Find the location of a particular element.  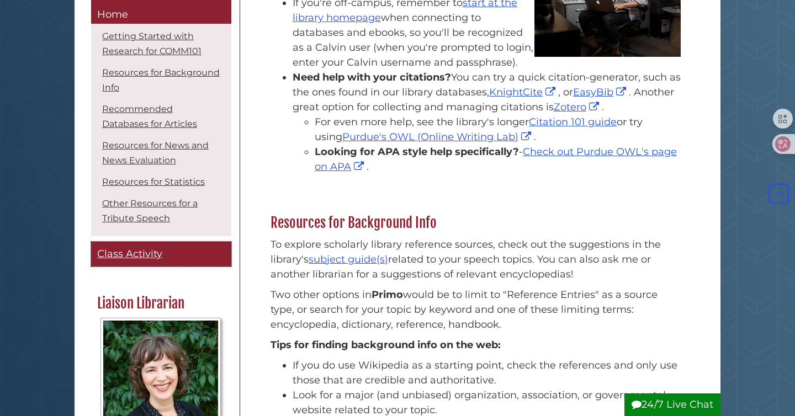

a: Other Resources for a Tribute Speech is located at coordinates (150, 212).